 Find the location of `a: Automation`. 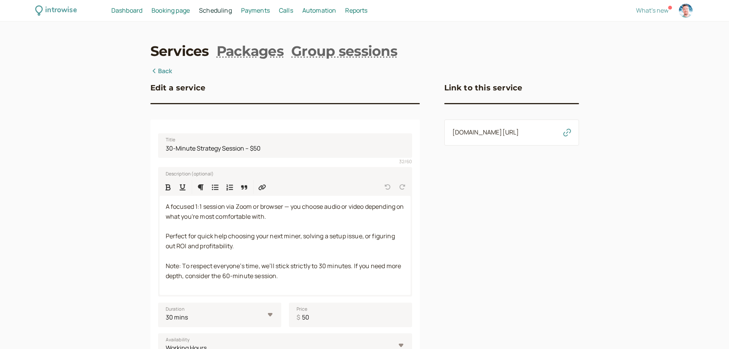

a: Automation is located at coordinates (319, 11).